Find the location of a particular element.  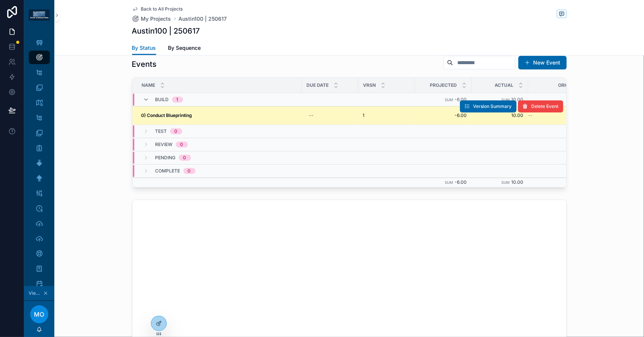

h1: Austin100 | 250617 is located at coordinates (166, 31).